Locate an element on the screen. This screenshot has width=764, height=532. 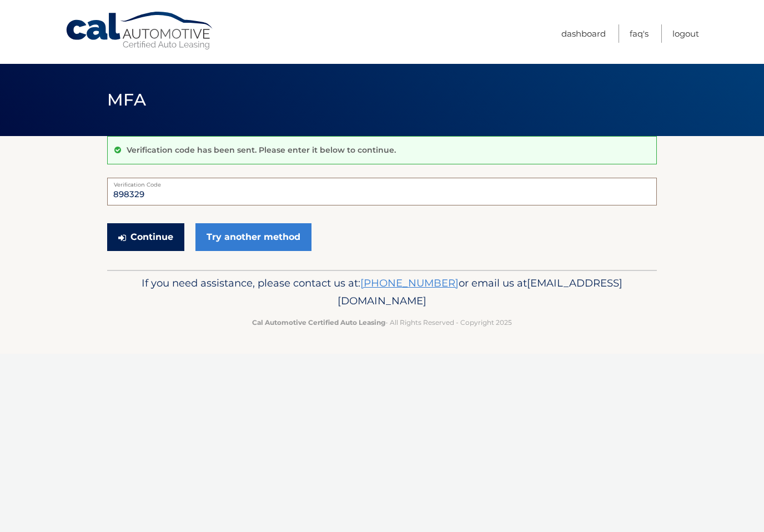
span: MFA is located at coordinates (127, 99).